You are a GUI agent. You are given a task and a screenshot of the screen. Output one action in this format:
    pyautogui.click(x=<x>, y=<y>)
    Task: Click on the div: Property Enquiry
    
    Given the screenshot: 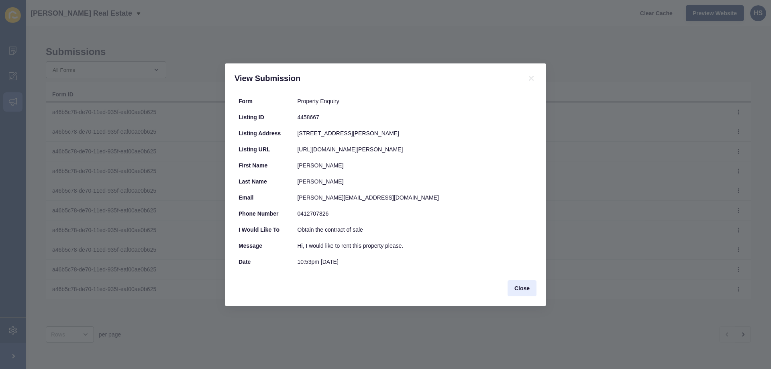 What is the action you would take?
    pyautogui.click(x=415, y=101)
    